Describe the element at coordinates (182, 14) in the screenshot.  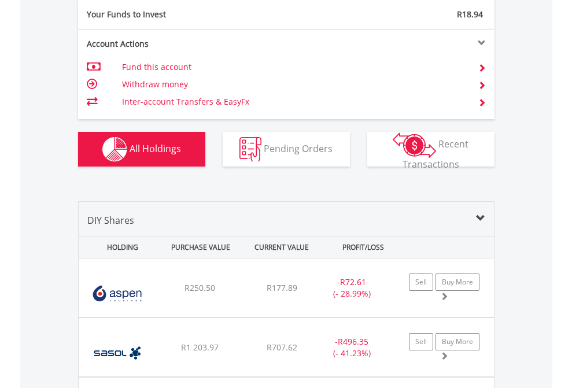
I see `div: Your Funds to Invest` at that location.